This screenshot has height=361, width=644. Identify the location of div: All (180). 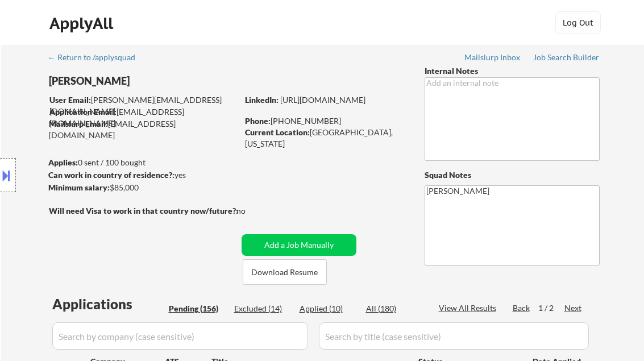
(394, 309).